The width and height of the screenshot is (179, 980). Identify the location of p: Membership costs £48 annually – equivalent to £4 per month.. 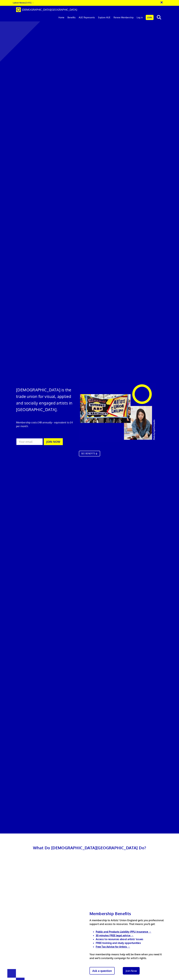
(46, 424).